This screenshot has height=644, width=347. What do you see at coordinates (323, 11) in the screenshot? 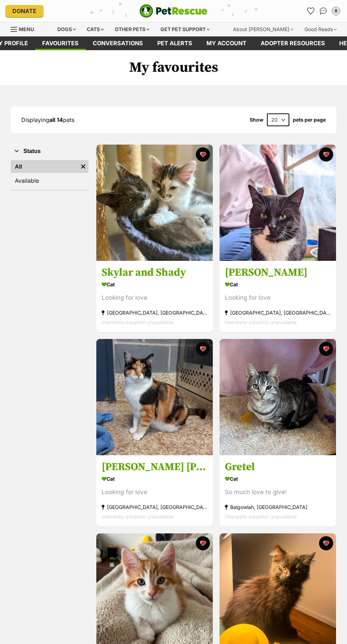
I see `a: Conversations` at bounding box center [323, 11].